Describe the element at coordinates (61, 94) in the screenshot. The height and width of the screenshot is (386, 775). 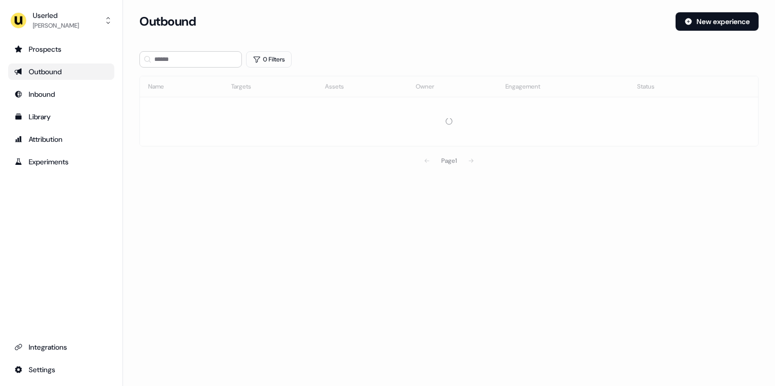
I see `div: Inbound` at that location.